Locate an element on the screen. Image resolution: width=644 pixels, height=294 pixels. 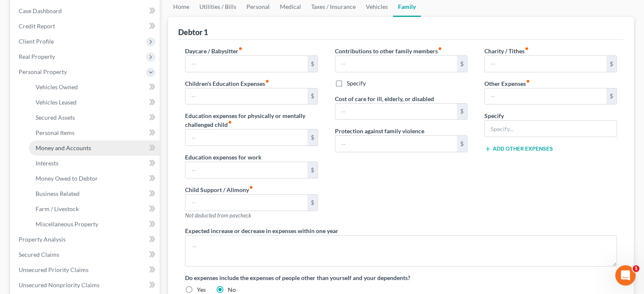
span: Secured Assets is located at coordinates (55, 117).